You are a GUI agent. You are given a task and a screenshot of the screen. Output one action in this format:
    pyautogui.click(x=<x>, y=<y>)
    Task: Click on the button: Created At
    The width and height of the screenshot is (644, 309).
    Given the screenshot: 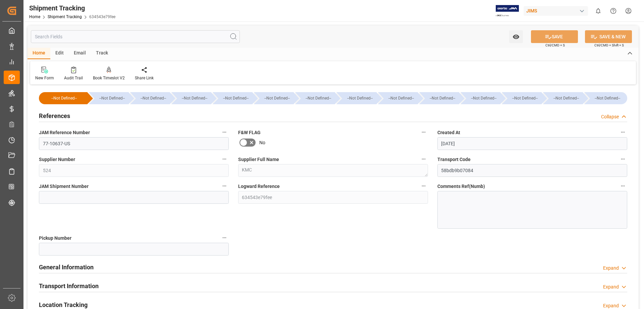 What is the action you would take?
    pyautogui.click(x=623, y=132)
    